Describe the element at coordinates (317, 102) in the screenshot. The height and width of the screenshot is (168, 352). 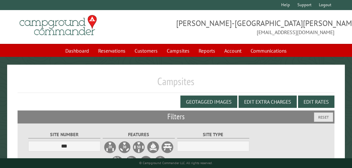
I see `button: Edit Rates` at that location.